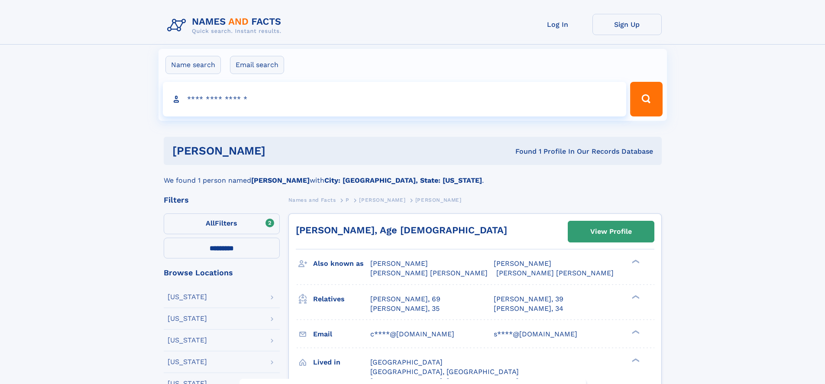 Image resolution: width=825 pixels, height=384 pixels. Describe the element at coordinates (627, 24) in the screenshot. I see `a: Sign Up` at that location.